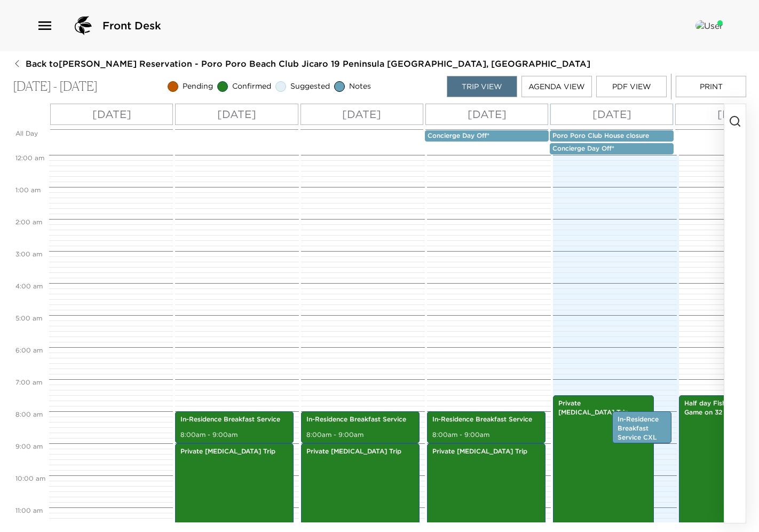 This screenshot has height=532, width=759. Describe the element at coordinates (28, 189) in the screenshot. I see `span: 1:00 AM` at that location.